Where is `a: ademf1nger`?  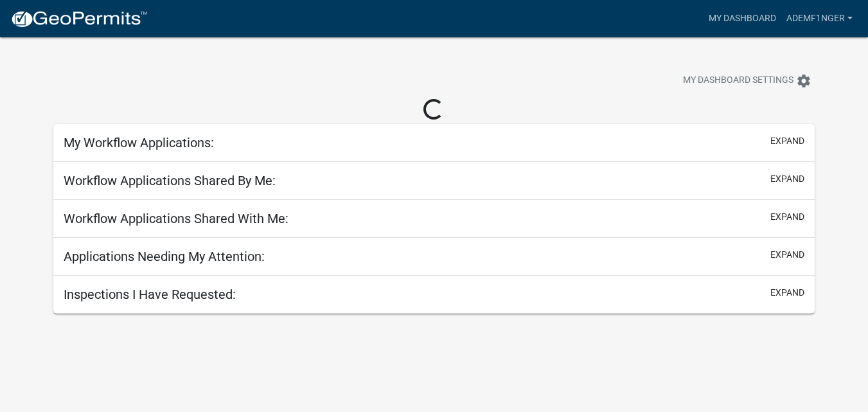 a: ademf1nger is located at coordinates (819, 18).